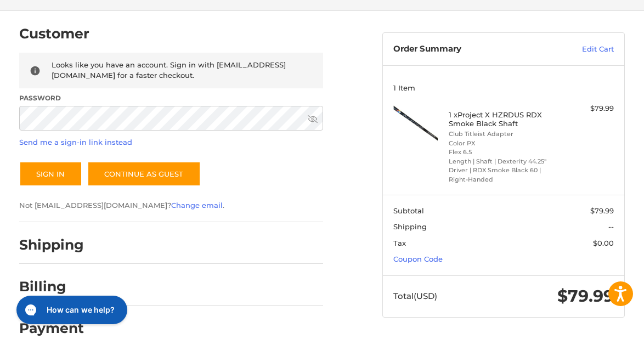  I want to click on span: Tax, so click(399, 243).